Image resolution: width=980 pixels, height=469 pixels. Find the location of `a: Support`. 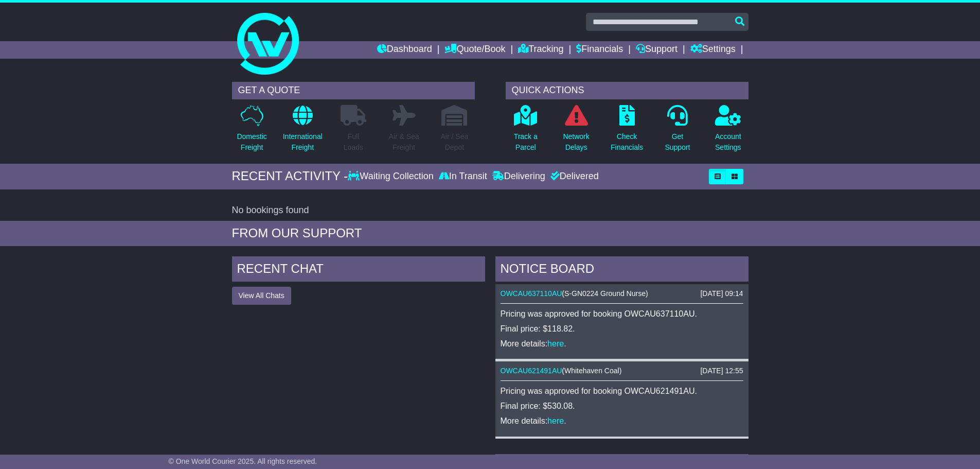

a: Support is located at coordinates (656, 50).